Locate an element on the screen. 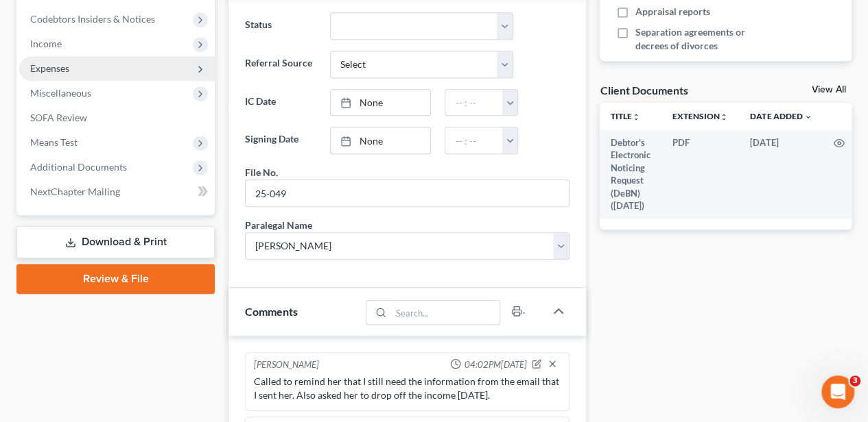  span: 3 is located at coordinates (854, 381).